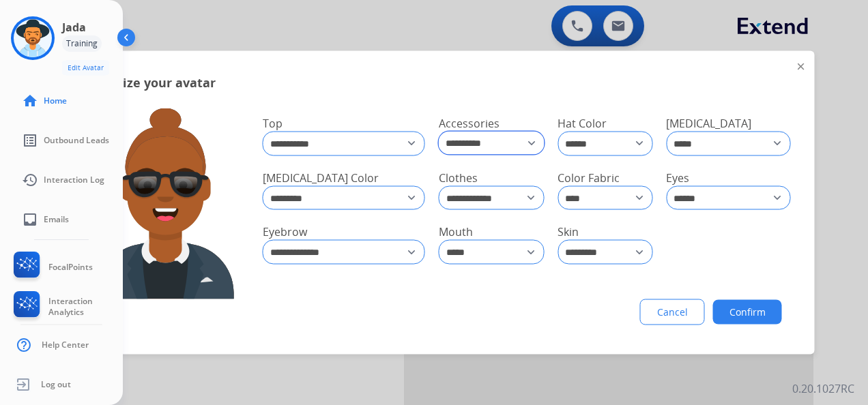 The width and height of the screenshot is (868, 405). Describe the element at coordinates (82, 44) in the screenshot. I see `div: Training` at that location.